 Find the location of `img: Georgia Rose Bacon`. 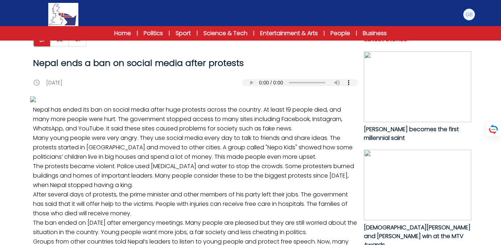

img: Georgia Rose Bacon is located at coordinates (469, 15).